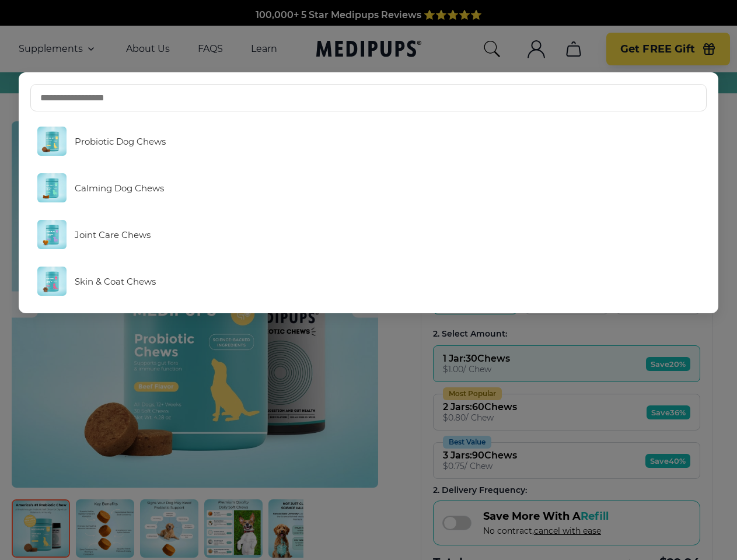 This screenshot has width=737, height=560. What do you see at coordinates (52, 281) in the screenshot?
I see `img: Skin & Coat Chews` at bounding box center [52, 281].